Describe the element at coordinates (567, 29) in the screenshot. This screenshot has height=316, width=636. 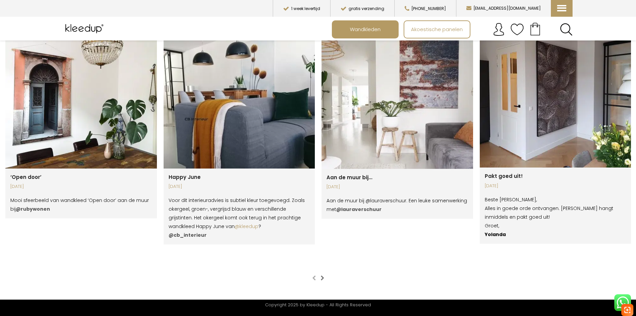
I see `a: Search` at that location.